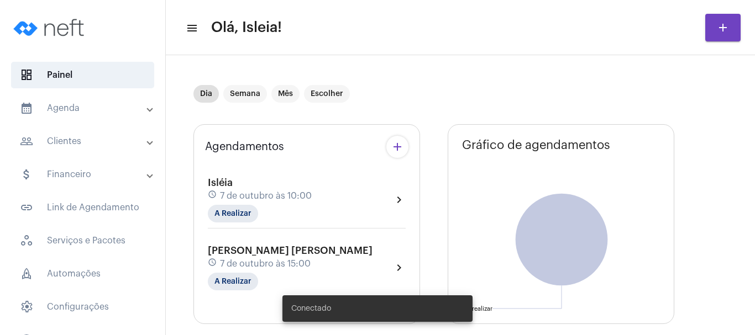 The width and height of the screenshot is (755, 335). What do you see at coordinates (245, 94) in the screenshot?
I see `mat-chip: Semana` at bounding box center [245, 94].